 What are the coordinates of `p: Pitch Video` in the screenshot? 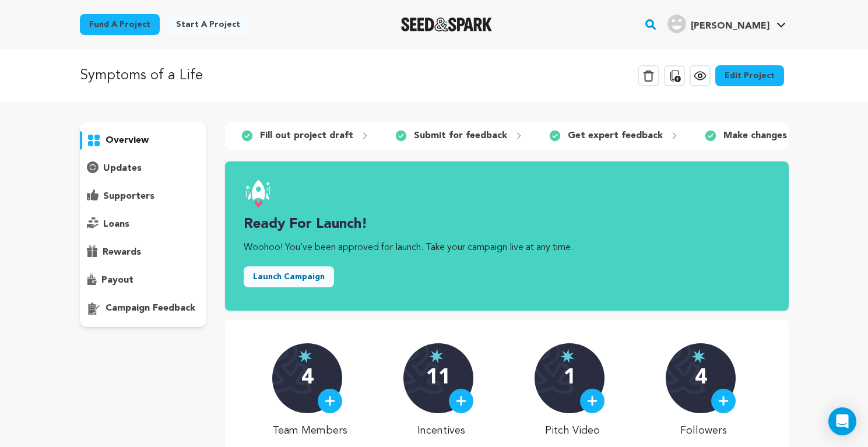 It's located at (571, 431).